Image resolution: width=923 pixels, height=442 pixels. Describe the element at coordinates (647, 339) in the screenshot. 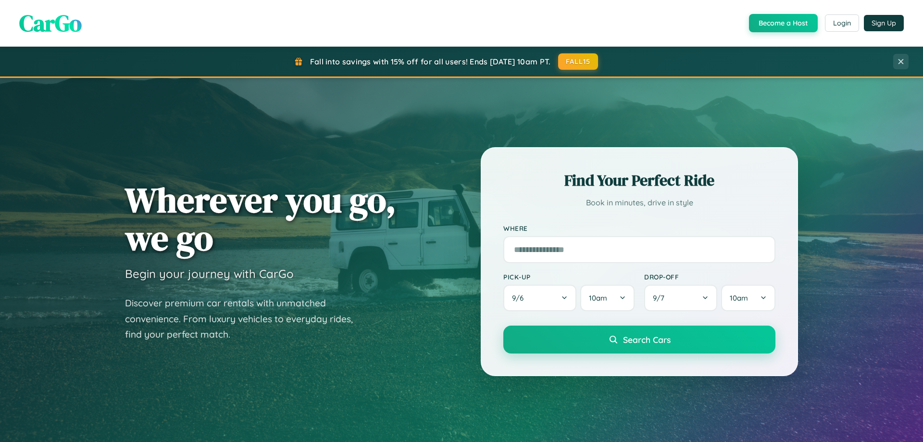

I see `span: Search Cars` at that location.